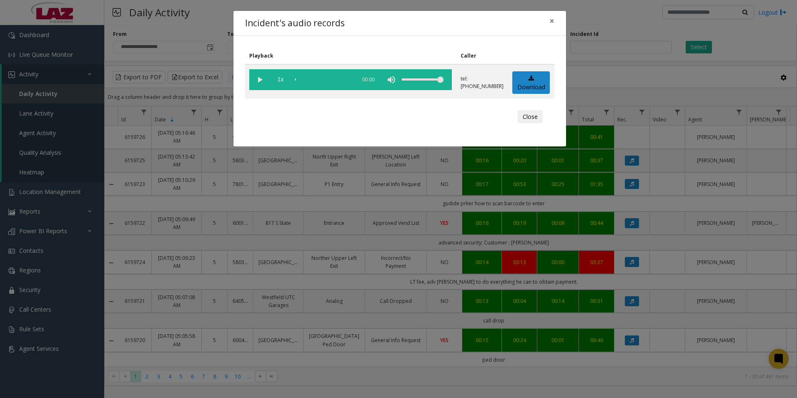 This screenshot has width=797, height=398. What do you see at coordinates (281, 80) in the screenshot?
I see `span: playback speed button` at bounding box center [281, 80].